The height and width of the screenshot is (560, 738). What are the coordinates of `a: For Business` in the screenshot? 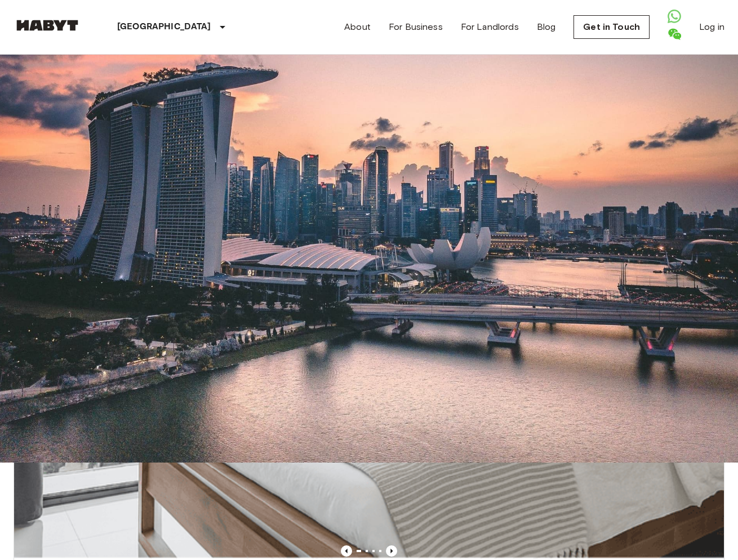 It's located at (416, 27).